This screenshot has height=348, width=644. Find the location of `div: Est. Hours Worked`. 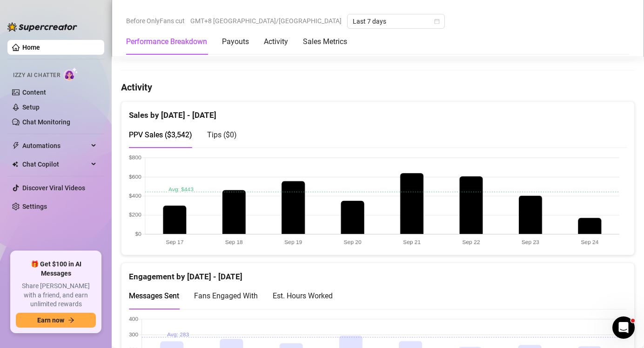

div: Est. Hours Worked is located at coordinates (302, 296).